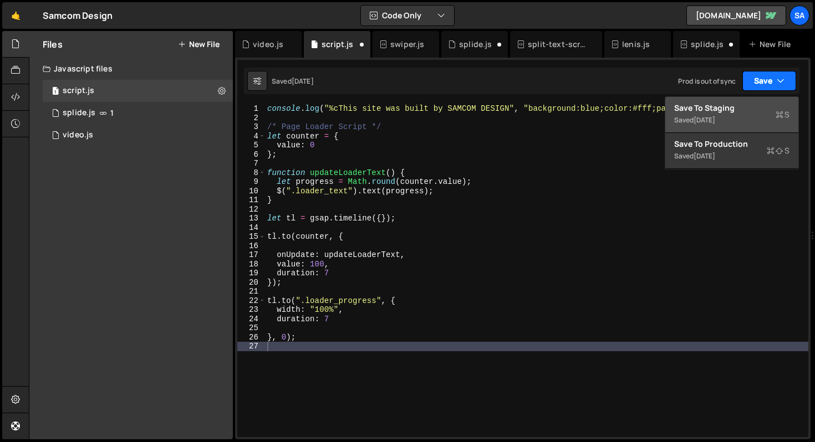  What do you see at coordinates (137, 113) in the screenshot?
I see `div: 14806/45266.js` at bounding box center [137, 113].